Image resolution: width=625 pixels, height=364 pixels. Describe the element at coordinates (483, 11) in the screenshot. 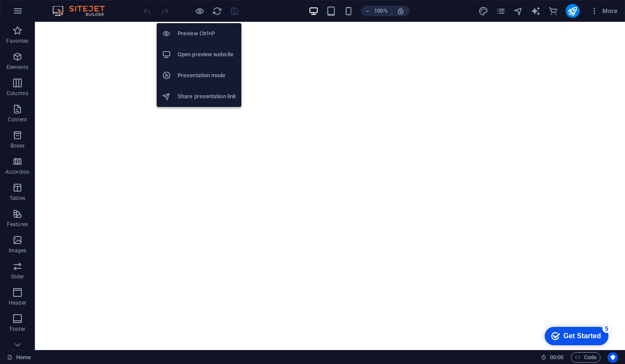

I see `i: Design (Ctrl+Alt+Y)` at that location.